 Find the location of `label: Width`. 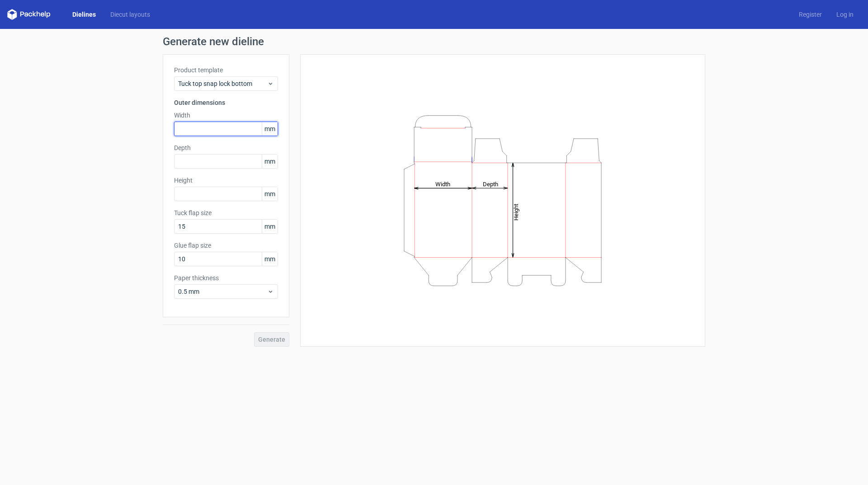

label: Width is located at coordinates (226, 115).